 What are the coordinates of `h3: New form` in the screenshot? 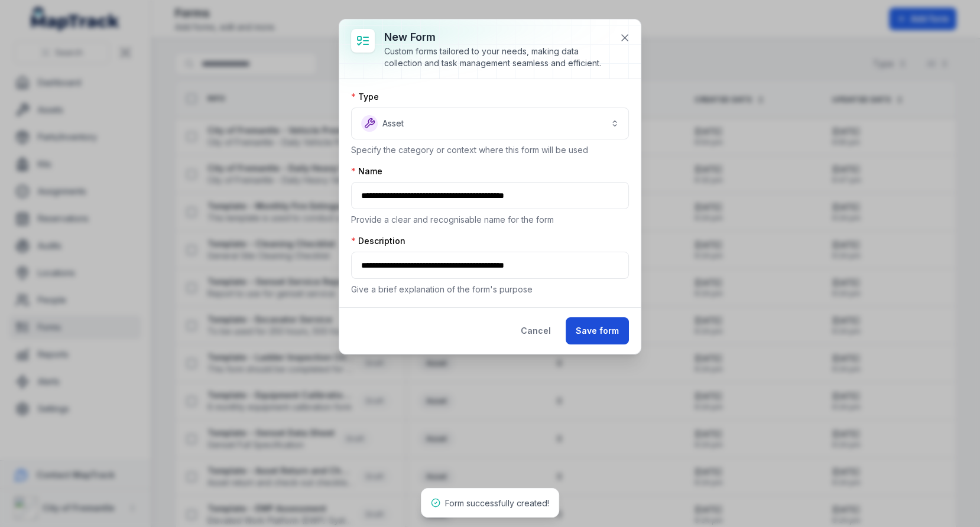 It's located at (497, 37).